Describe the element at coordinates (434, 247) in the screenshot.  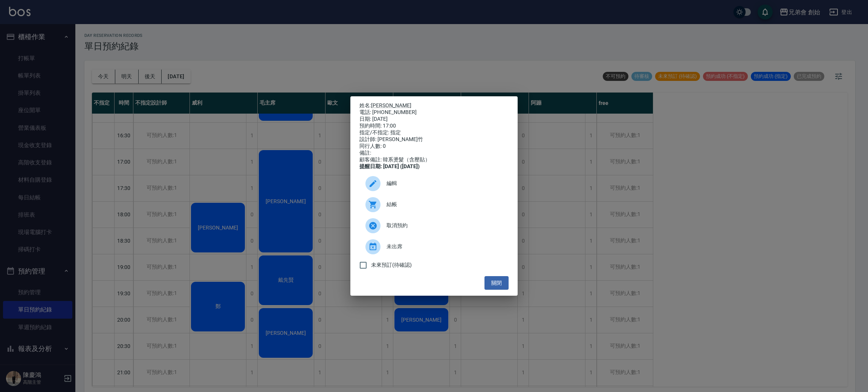
I see `div: 未出席` at that location.